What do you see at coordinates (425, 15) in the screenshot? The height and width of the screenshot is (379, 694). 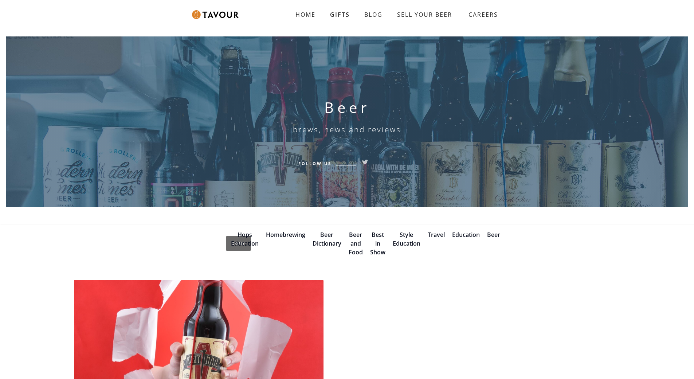 I see `a: SELL YOUR BEER` at bounding box center [425, 15].